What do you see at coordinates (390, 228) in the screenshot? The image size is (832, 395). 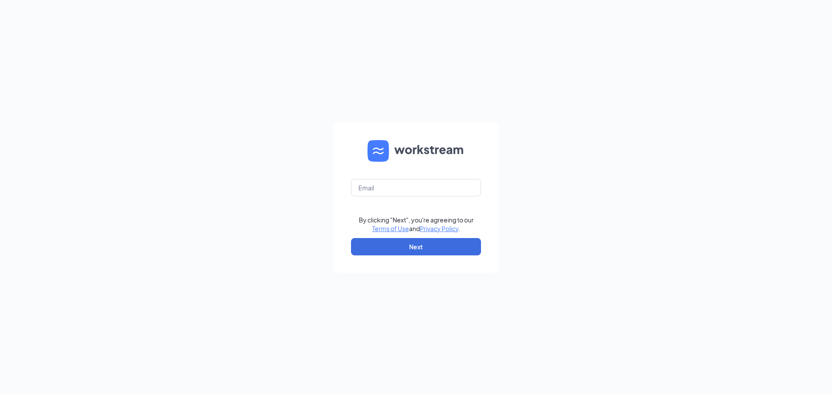 I see `a: Terms of Use` at bounding box center [390, 228].